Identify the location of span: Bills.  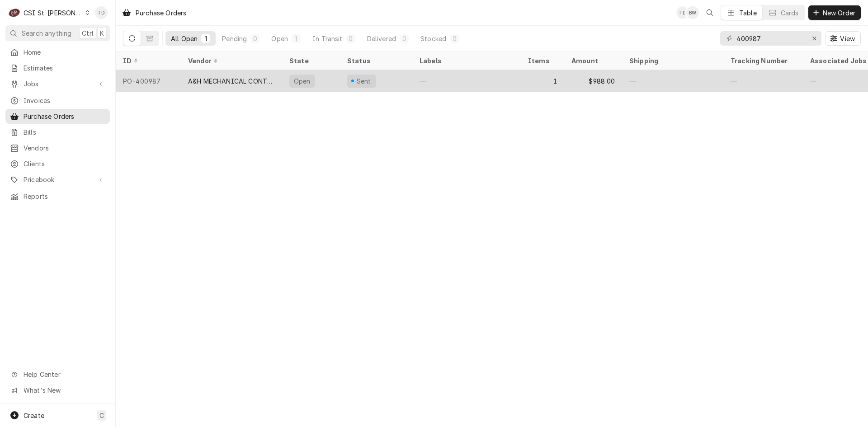
(64, 132).